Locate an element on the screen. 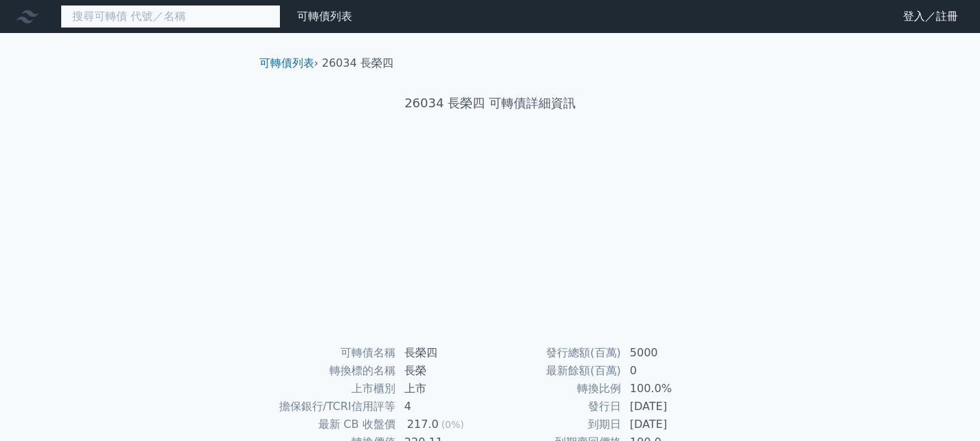  td: 長榮四 is located at coordinates (443, 352).